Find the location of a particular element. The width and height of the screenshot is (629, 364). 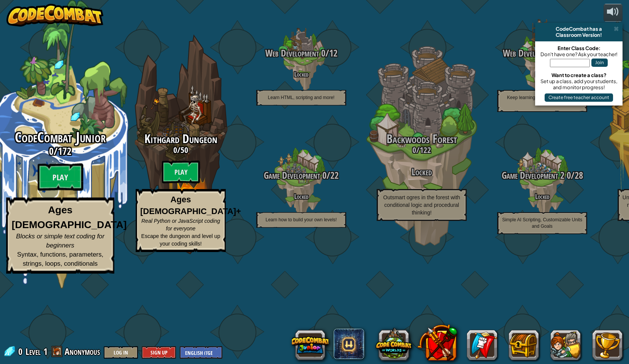

span: Keep learning HTML, scripting and more! is located at coordinates (542, 101).